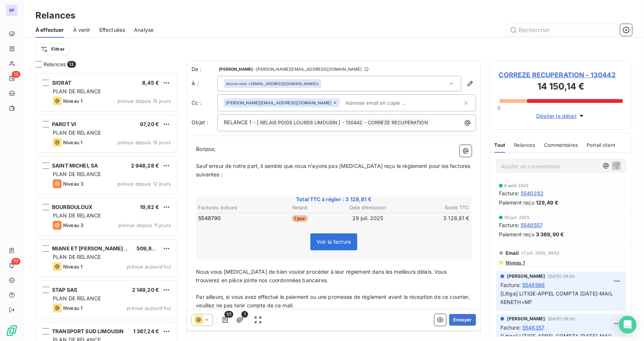 The height and width of the screenshot is (341, 644). What do you see at coordinates (512, 253) in the screenshot?
I see `span: Email` at bounding box center [512, 253].